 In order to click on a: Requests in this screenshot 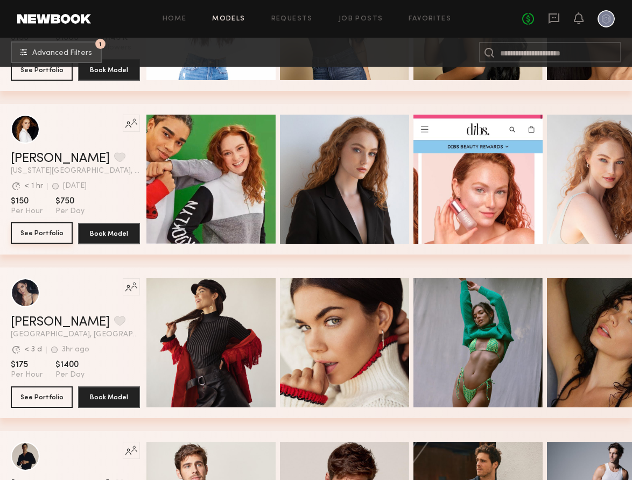, I will do `click(292, 19)`.